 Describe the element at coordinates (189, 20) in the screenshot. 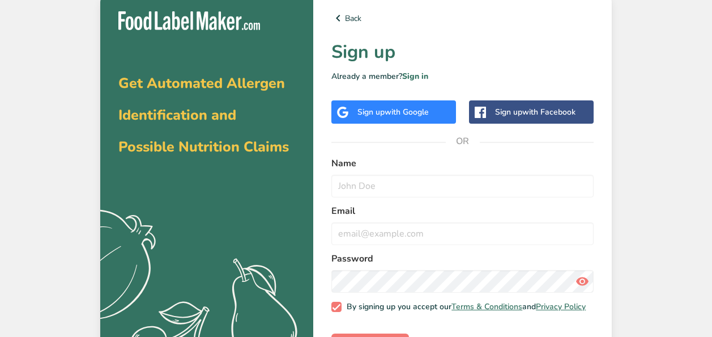

I see `img: Food Label Maker` at that location.